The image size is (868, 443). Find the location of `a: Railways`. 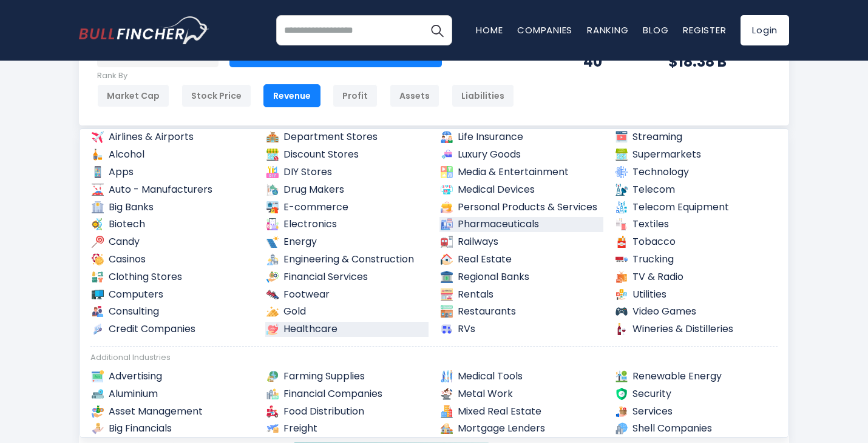

a: Railways is located at coordinates (522, 242).